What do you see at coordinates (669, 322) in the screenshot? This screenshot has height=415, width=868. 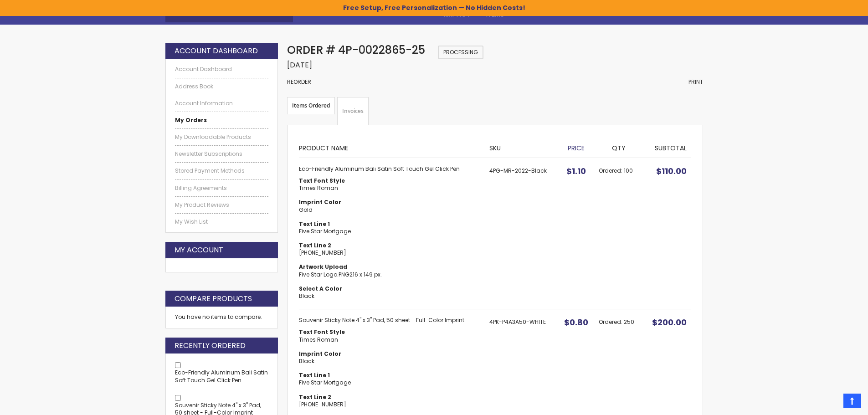 I see `span: $200.00` at bounding box center [669, 322].